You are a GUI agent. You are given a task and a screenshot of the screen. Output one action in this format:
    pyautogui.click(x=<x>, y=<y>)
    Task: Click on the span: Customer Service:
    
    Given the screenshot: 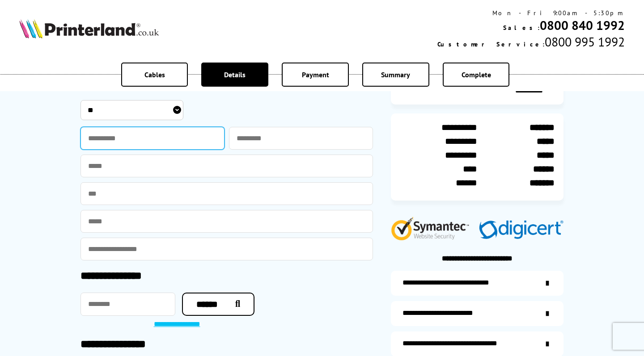 What is the action you would take?
    pyautogui.click(x=491, y=44)
    